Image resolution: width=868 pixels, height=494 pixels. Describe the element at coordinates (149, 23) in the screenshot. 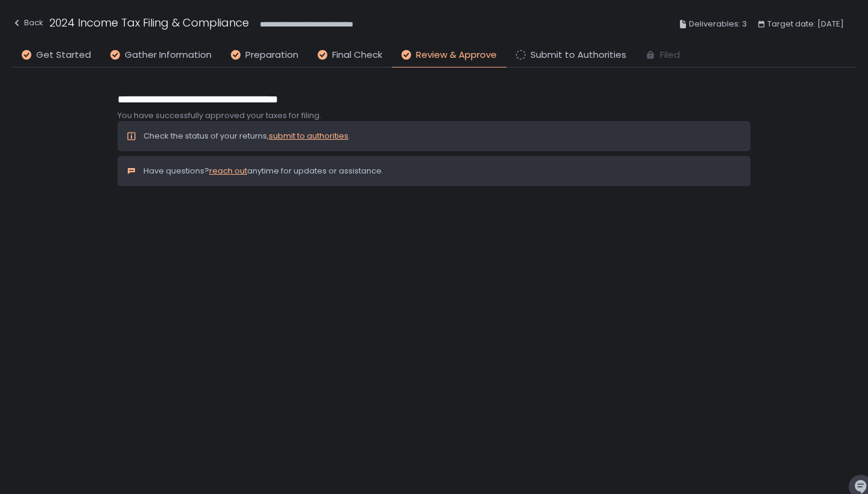

I see `h1: 2024 Income Tax Filing & Compliance` at that location.